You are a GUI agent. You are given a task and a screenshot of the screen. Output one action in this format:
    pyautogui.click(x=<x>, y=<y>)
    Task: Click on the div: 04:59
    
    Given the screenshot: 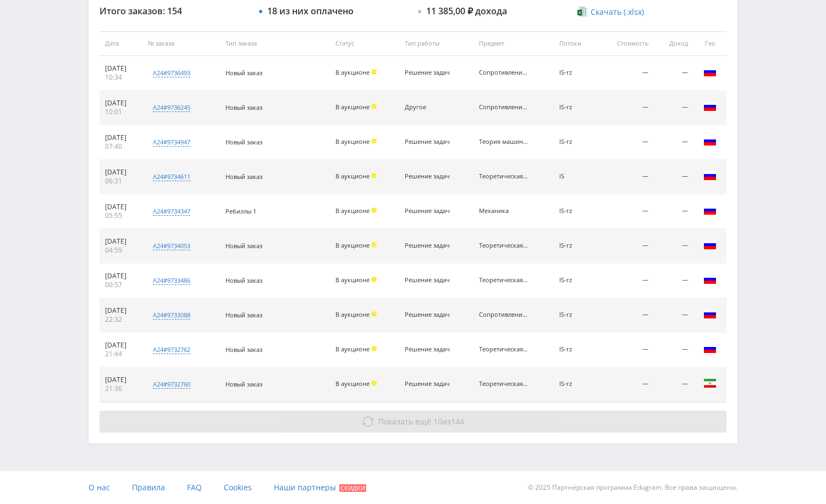 What is the action you would take?
    pyautogui.click(x=121, y=251)
    